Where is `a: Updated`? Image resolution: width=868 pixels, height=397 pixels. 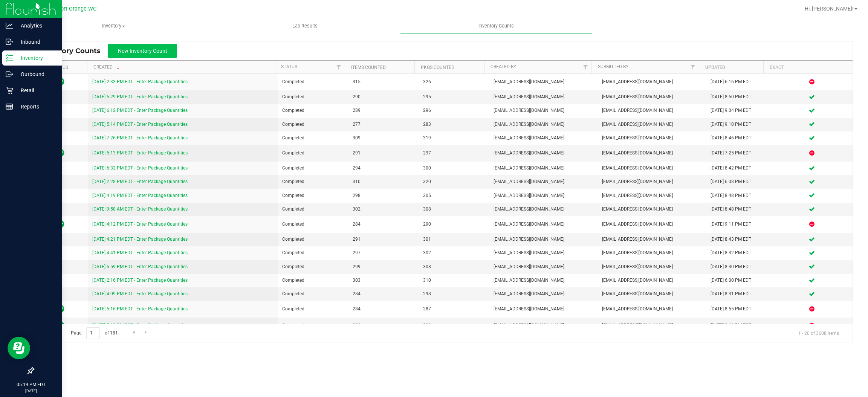 a: Updated is located at coordinates (715, 68).